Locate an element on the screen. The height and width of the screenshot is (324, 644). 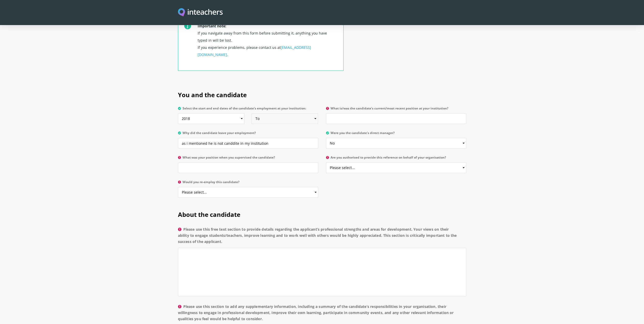
a: Visit this site's homepage is located at coordinates (200, 13).